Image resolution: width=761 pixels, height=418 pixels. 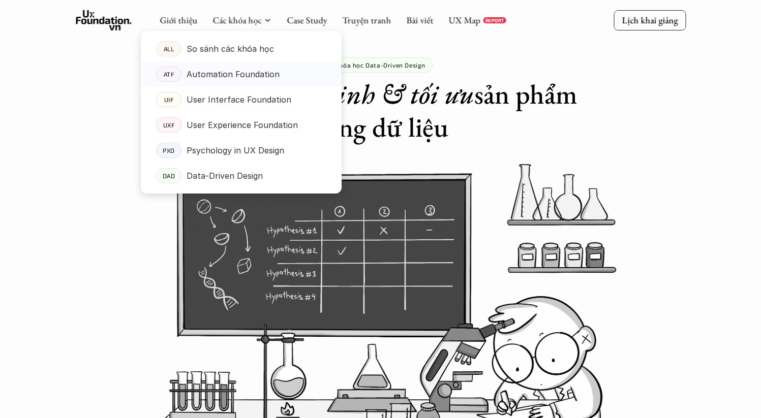 I want to click on p: UIF, so click(x=168, y=100).